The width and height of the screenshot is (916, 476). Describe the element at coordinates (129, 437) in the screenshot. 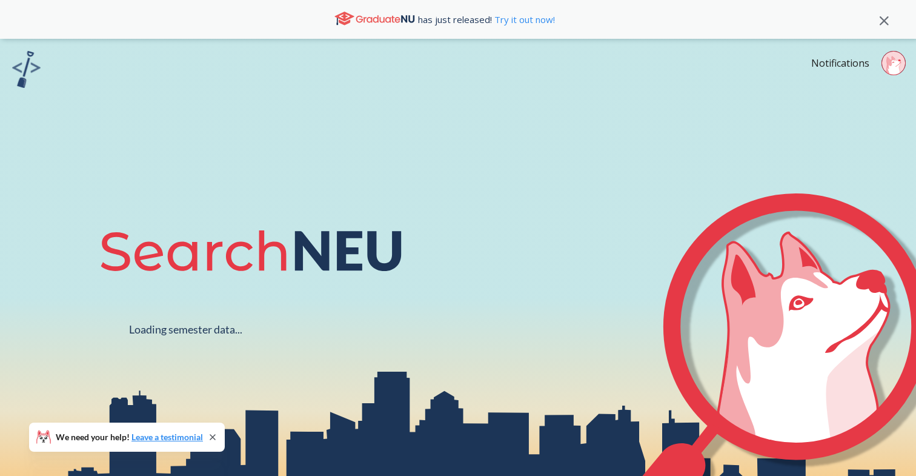

I see `span: We need your help!` at that location.